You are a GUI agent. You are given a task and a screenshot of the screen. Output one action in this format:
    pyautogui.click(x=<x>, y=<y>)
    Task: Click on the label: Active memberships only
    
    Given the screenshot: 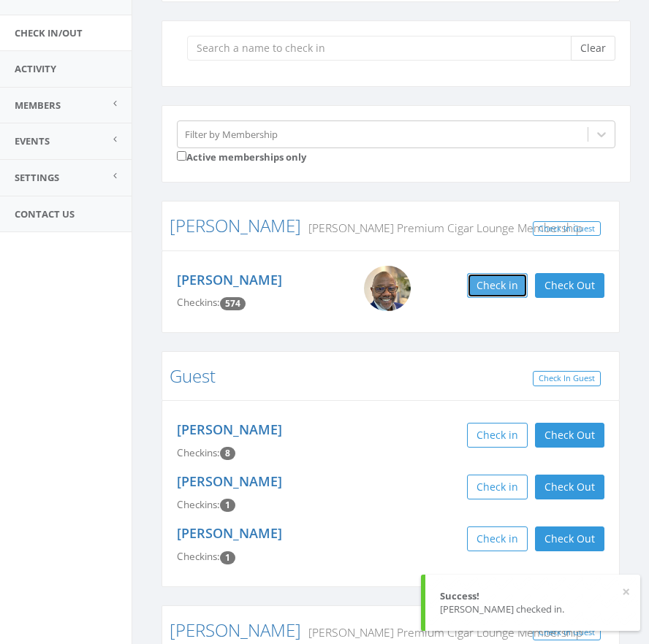 What is the action you would take?
    pyautogui.click(x=241, y=156)
    